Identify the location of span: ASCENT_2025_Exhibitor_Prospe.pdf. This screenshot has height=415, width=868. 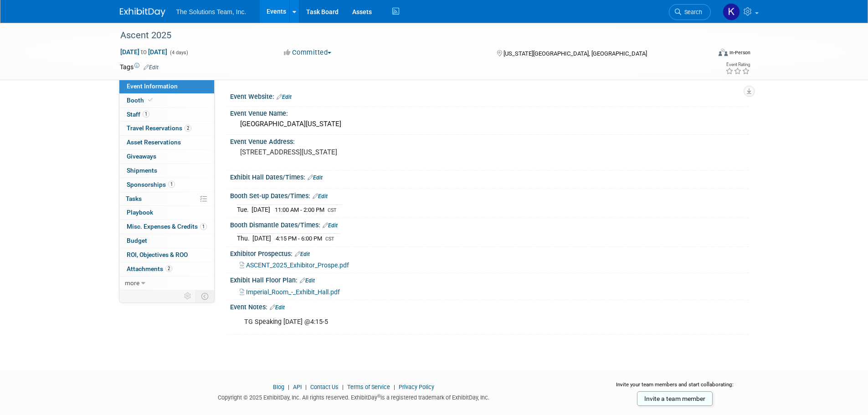
(297, 265).